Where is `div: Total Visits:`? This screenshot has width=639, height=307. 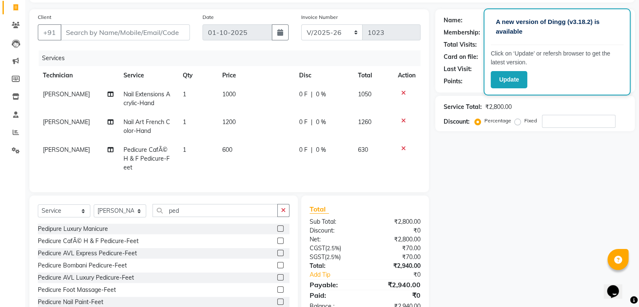
div: Total Visits: is located at coordinates (460, 45).